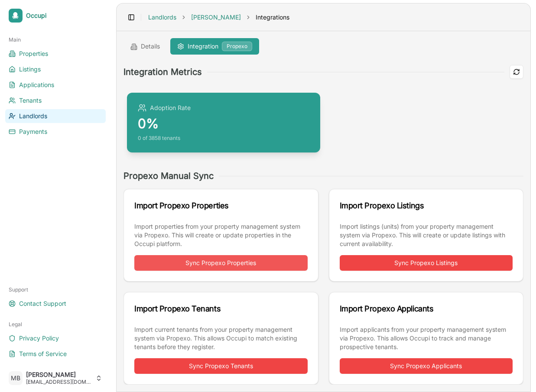  I want to click on a: Properties, so click(56, 54).